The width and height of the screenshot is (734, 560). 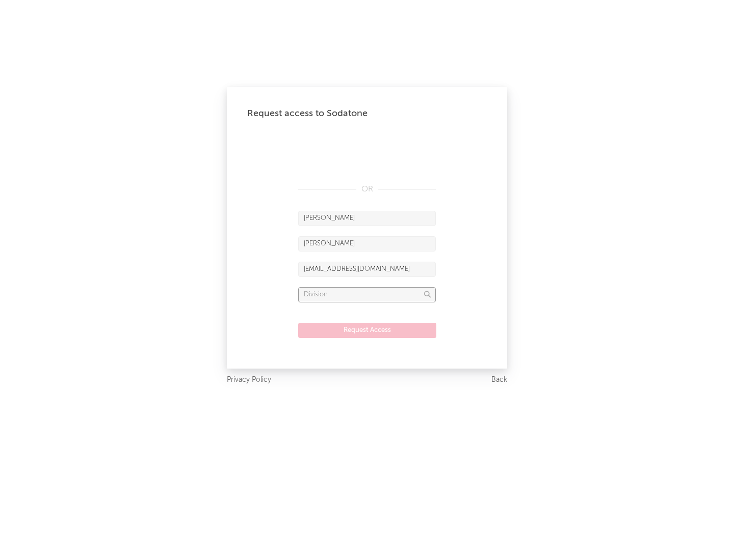 I want to click on div: OR, so click(x=367, y=190).